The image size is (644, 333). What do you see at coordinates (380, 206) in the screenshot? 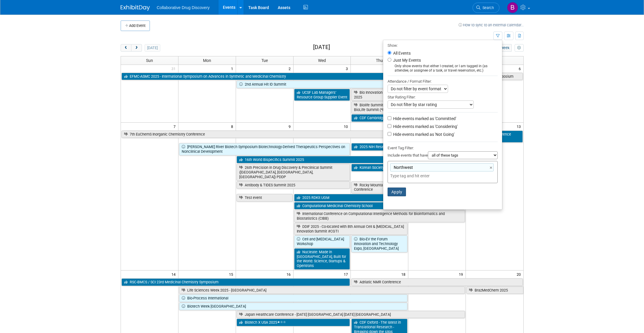
I see `a: Computational Medicinal Chemistry School` at bounding box center [380, 206].